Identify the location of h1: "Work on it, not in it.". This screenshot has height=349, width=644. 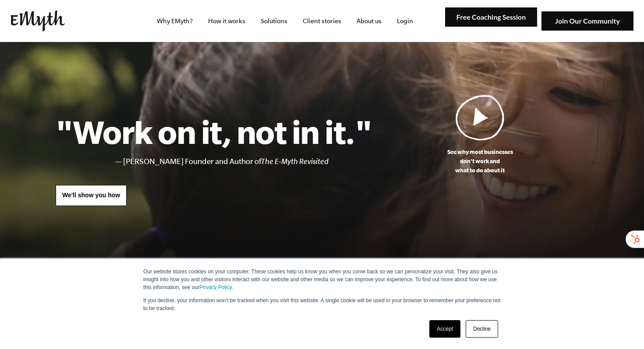
(213, 132).